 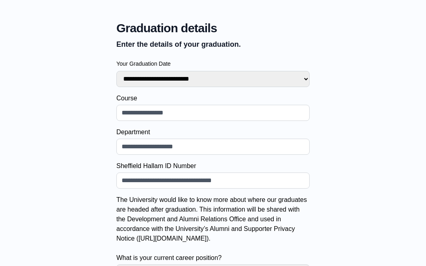 I want to click on label: Course, so click(x=213, y=98).